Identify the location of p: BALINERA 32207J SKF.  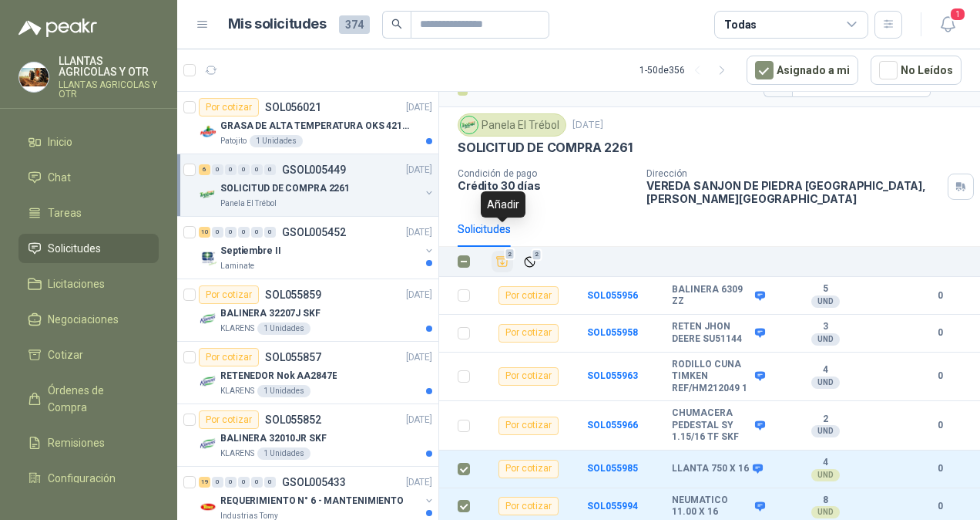
(270, 313).